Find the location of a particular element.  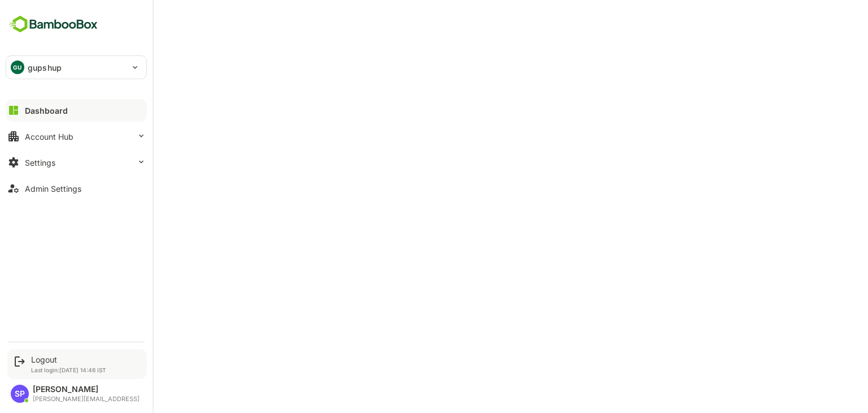

button: Account Hub is located at coordinates (76, 136).